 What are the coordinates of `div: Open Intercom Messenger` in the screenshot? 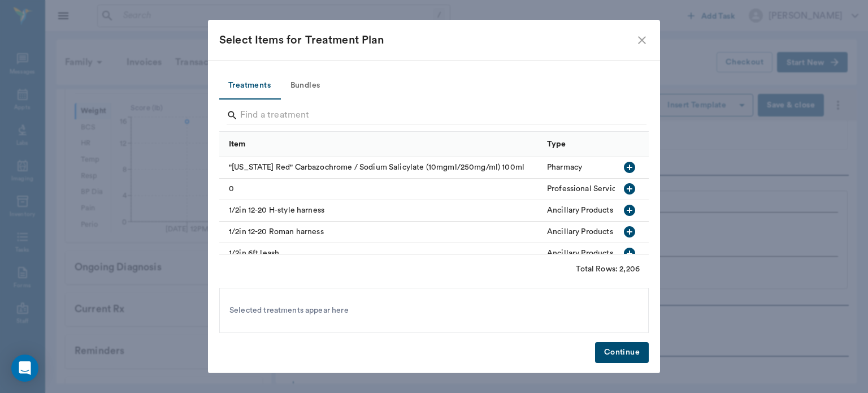 It's located at (25, 368).